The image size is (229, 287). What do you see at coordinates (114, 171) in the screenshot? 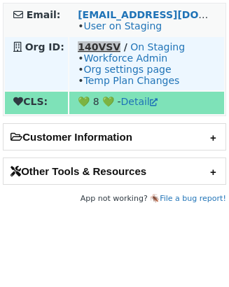
I see `h2: Other Tools & Resources` at bounding box center [114, 171].